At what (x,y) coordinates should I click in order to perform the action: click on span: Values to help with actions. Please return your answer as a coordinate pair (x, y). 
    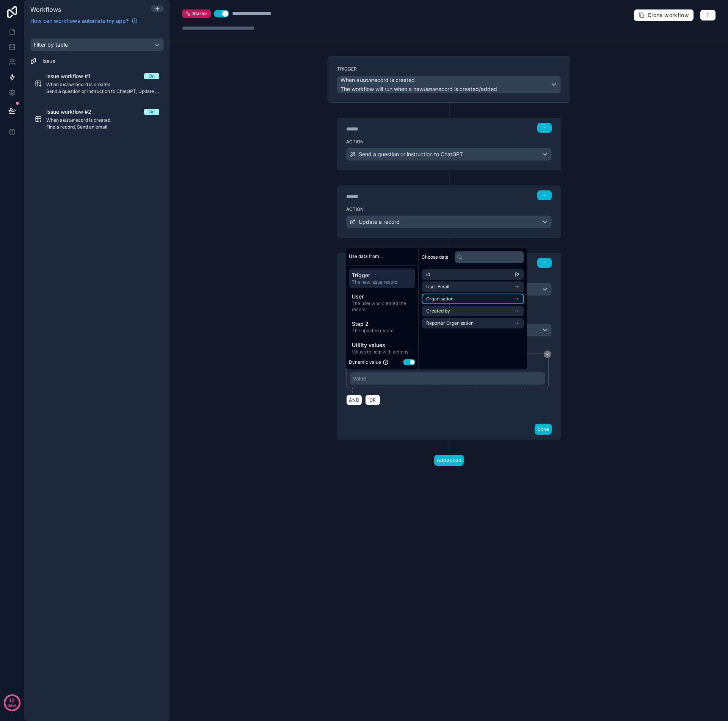
    Looking at the image, I should click on (382, 353).